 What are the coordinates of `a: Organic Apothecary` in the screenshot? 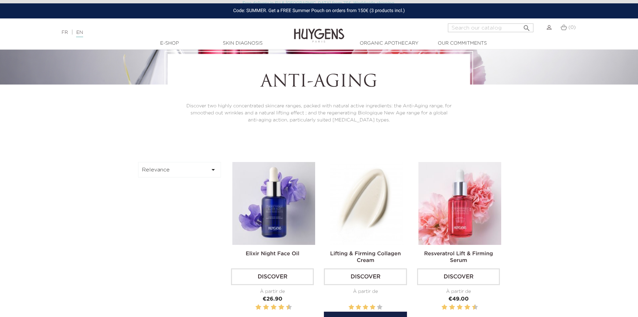 It's located at (389, 43).